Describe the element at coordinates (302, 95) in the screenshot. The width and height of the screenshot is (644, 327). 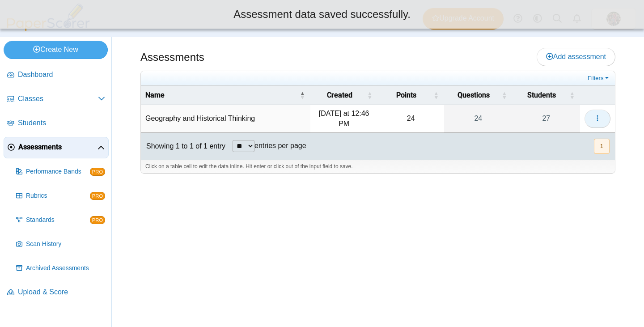
I see `span: Name : Activate to invert sorting` at that location.